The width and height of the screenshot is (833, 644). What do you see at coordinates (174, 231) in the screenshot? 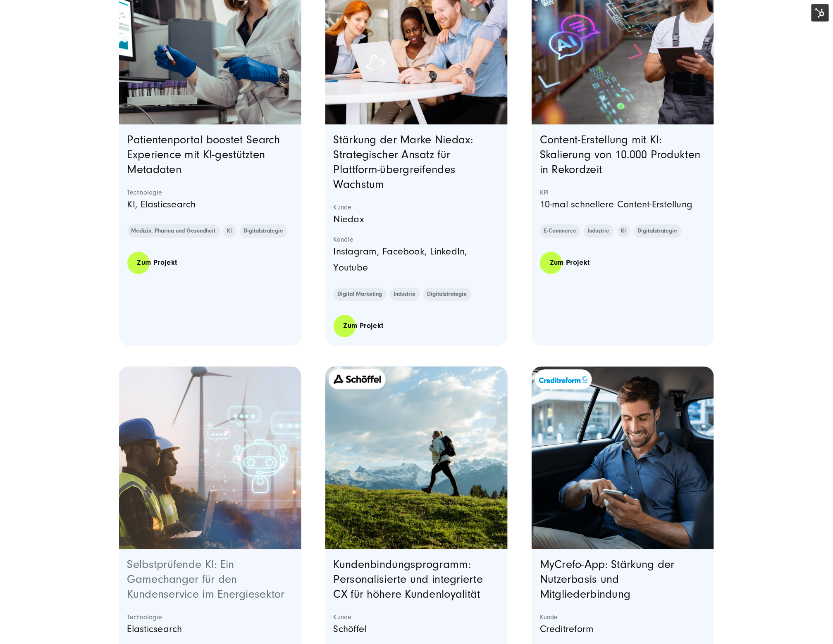
I see `a: Medizin, Pharma und Gesundheit` at bounding box center [174, 231].